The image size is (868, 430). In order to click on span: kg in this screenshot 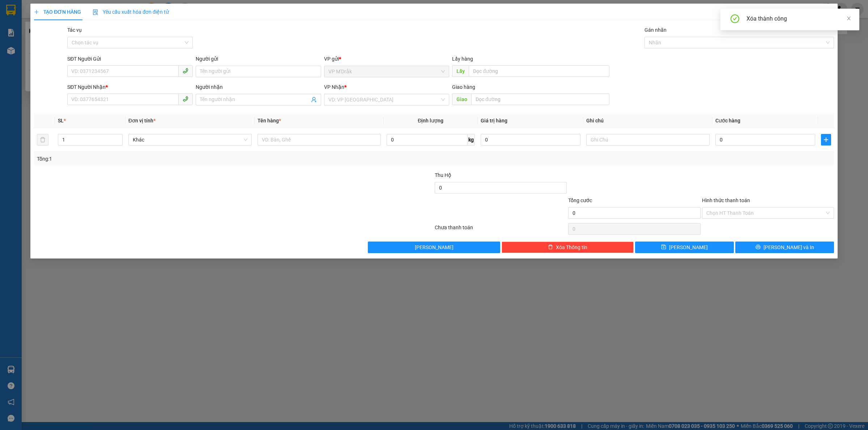, I will do `click(471, 140)`.